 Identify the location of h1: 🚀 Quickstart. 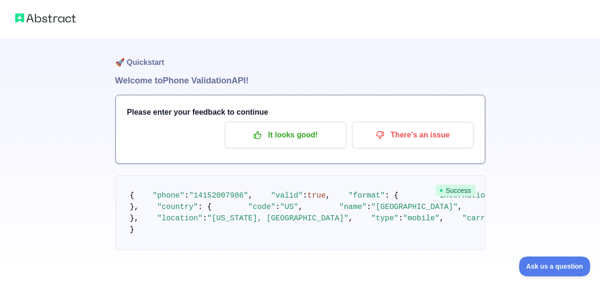
(300, 56).